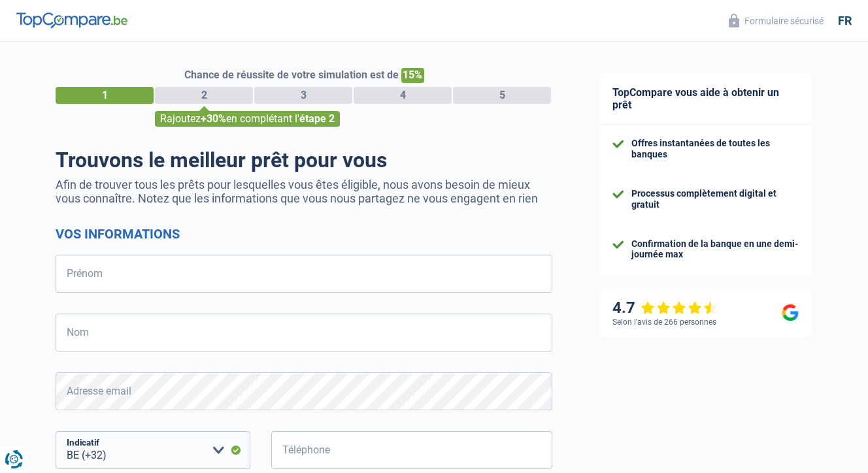 This screenshot has width=868, height=473. What do you see at coordinates (412, 450) in the screenshot?
I see `input: 401020304` at bounding box center [412, 450].